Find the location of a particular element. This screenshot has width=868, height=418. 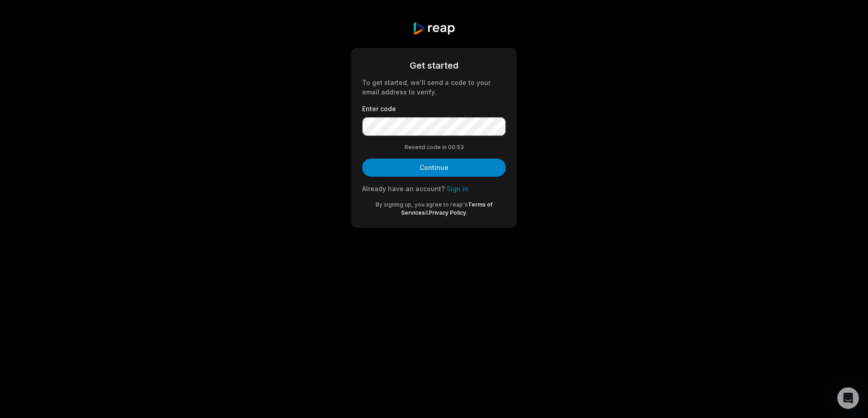

span: Already have an account? is located at coordinates (403, 189).